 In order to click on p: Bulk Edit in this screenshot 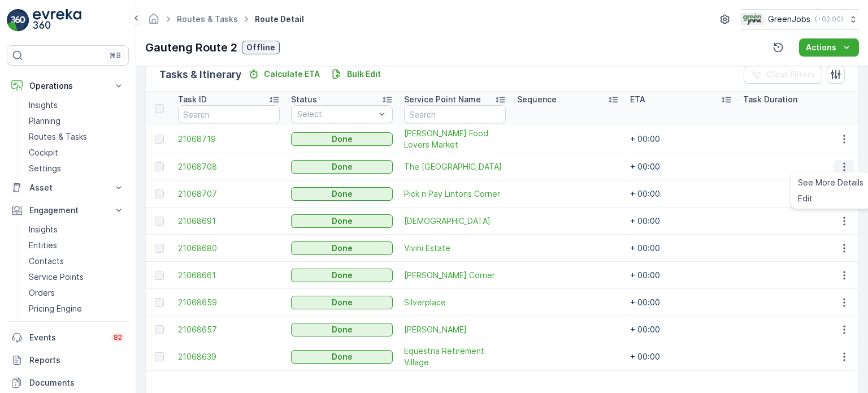, I will do `click(364, 74)`.